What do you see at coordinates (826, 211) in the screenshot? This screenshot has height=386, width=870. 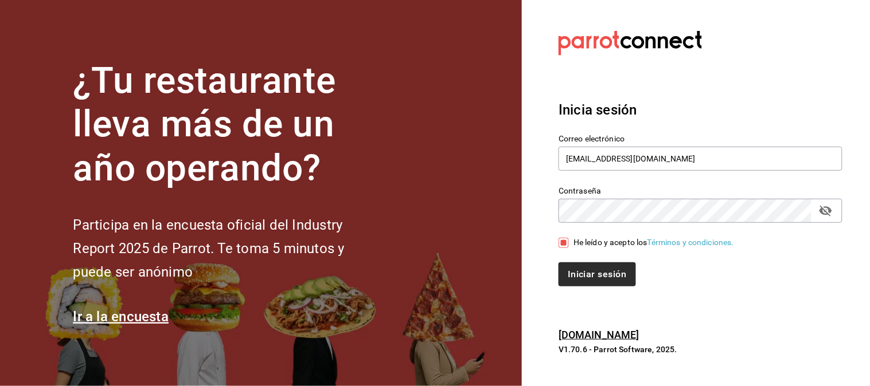 I see `button: passwordField` at bounding box center [826, 211].